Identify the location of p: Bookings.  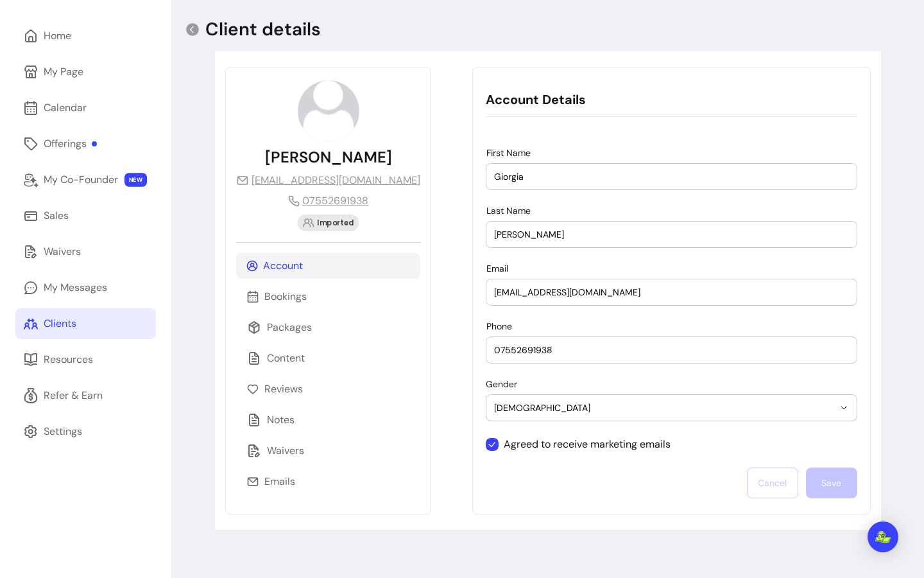
(286, 297).